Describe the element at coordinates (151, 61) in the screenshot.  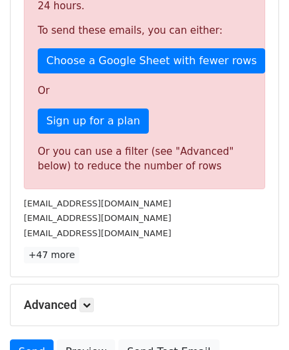
I see `a: Choose a Google Sheet with fewer rows` at that location.